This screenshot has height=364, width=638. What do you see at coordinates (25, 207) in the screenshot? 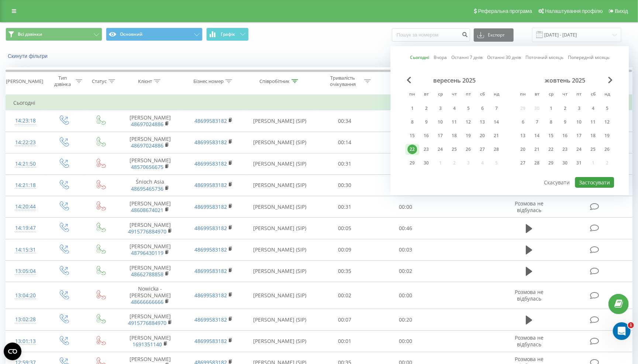
I see `div: 14:20:44` at bounding box center [25, 207].